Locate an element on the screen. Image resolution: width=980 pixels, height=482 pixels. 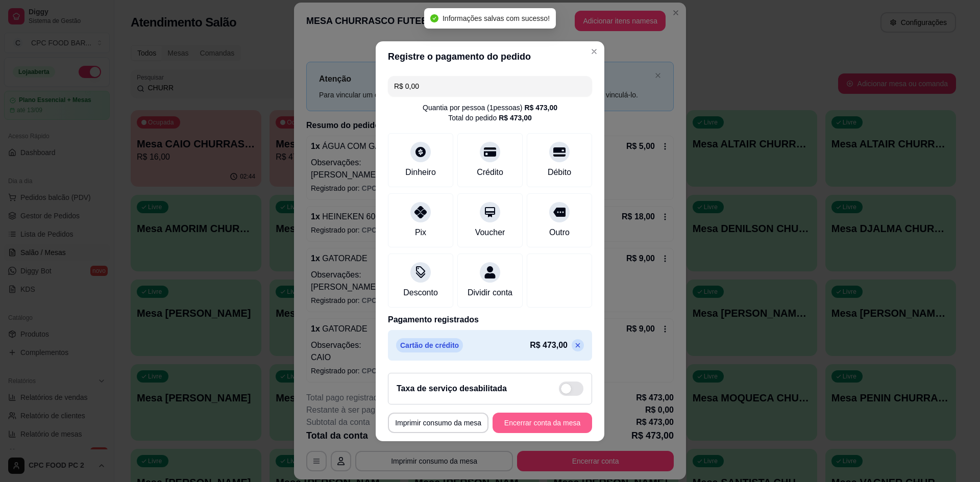
p: Cartão de crédito is located at coordinates (429, 346).